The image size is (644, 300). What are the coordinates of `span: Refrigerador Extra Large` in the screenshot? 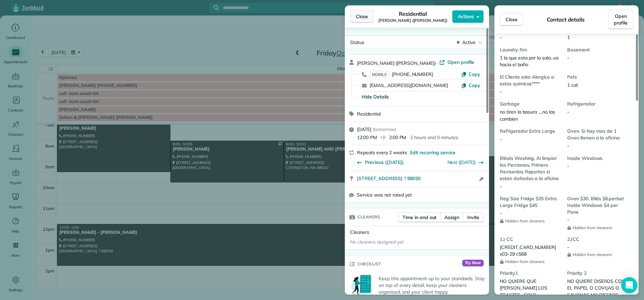 It's located at (531, 131).